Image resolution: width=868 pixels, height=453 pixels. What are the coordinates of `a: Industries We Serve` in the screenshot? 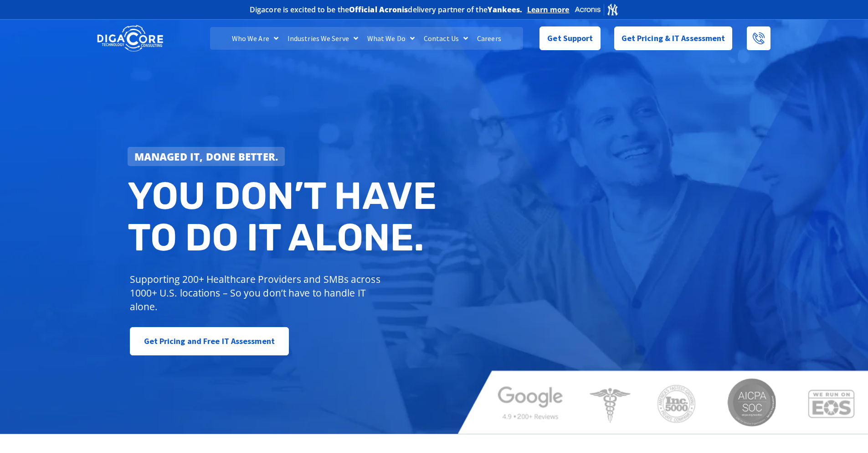 It's located at (323, 38).